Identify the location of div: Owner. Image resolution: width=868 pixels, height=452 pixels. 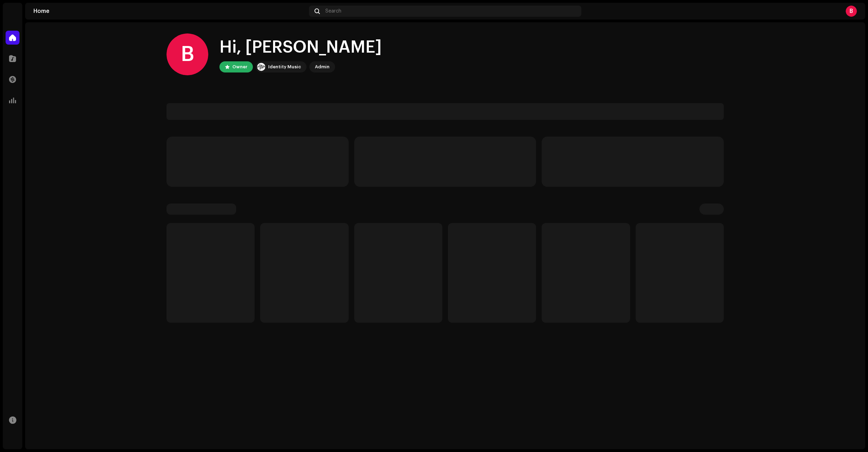
(240, 67).